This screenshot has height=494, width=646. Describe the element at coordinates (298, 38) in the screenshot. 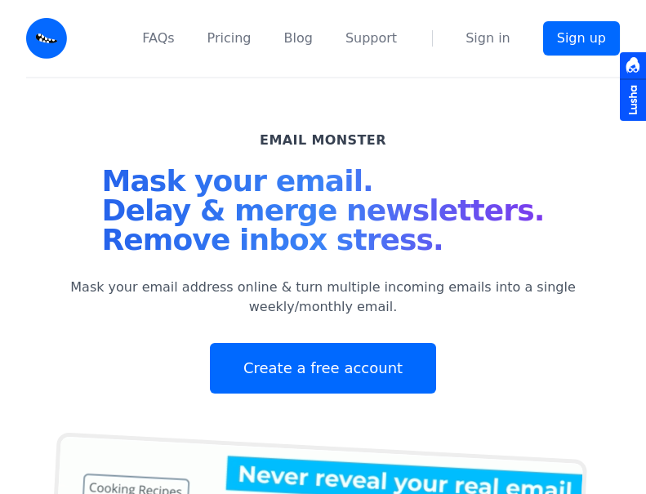

I see `a: Blog` at that location.